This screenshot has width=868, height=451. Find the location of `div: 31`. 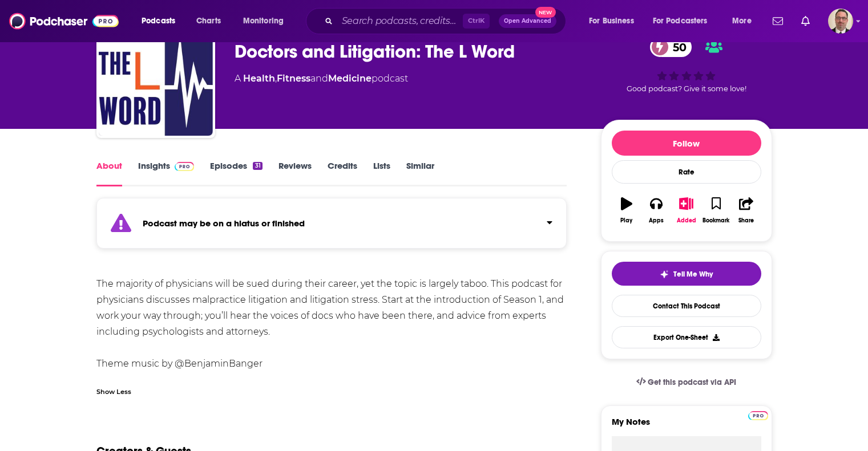

div: 31 is located at coordinates (257, 166).